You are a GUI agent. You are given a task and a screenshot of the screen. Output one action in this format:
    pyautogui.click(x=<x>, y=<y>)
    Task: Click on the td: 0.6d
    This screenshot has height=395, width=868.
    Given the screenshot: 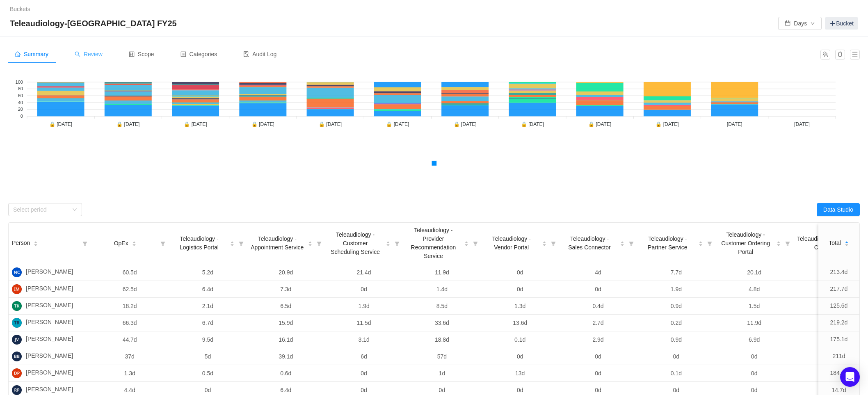 What is the action you would take?
    pyautogui.click(x=286, y=374)
    